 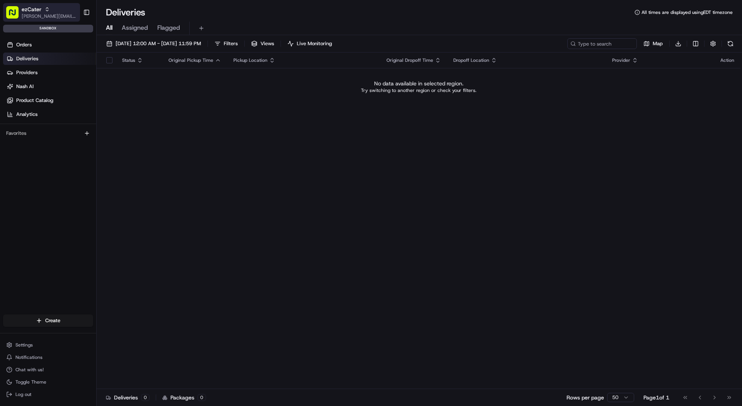 What do you see at coordinates (129, 60) in the screenshot?
I see `span: Status` at bounding box center [129, 60].